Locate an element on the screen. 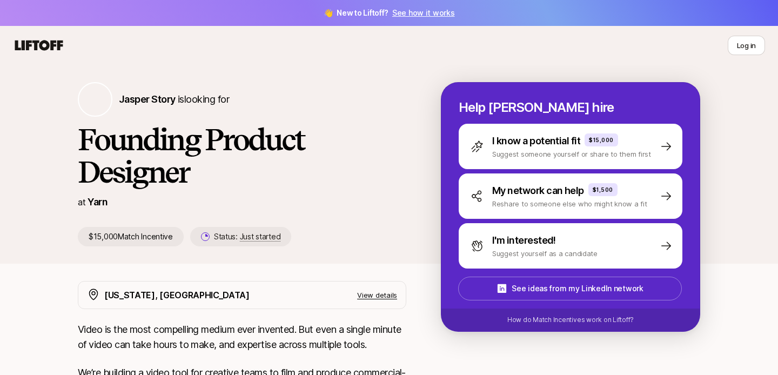 Image resolution: width=778 pixels, height=375 pixels. span: 👋 New to Liftoff? is located at coordinates (389, 13).